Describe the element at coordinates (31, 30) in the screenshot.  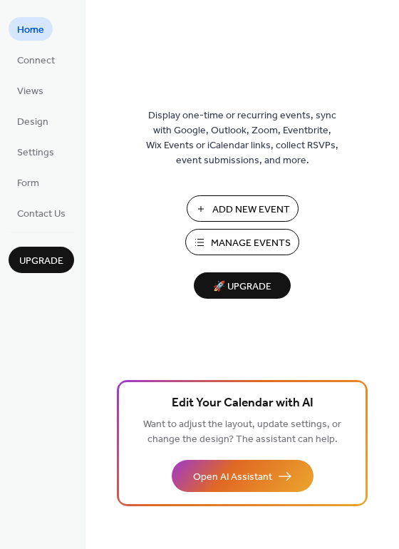
I see `span: Home` at that location.